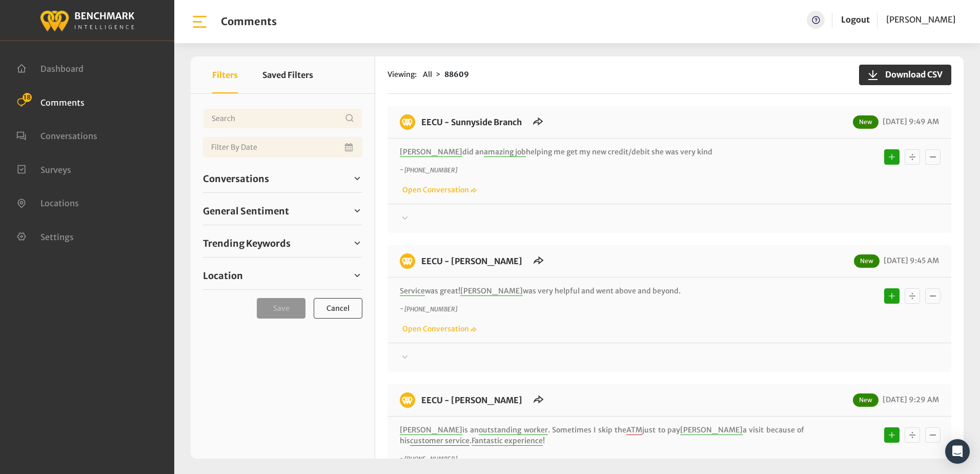 This screenshot has width=980, height=474. I want to click on h1: Comments, so click(249, 22).